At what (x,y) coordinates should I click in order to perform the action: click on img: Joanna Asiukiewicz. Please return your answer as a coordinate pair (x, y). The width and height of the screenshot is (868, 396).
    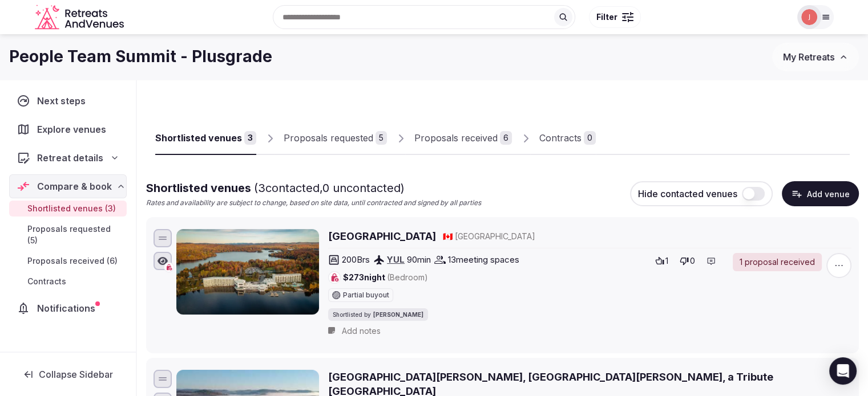
    Looking at the image, I should click on (809, 17).